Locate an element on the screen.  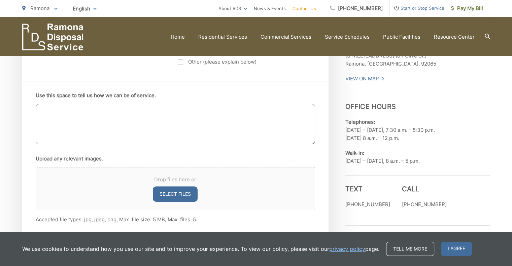
label: Upload any relevant images. is located at coordinates (69, 159).